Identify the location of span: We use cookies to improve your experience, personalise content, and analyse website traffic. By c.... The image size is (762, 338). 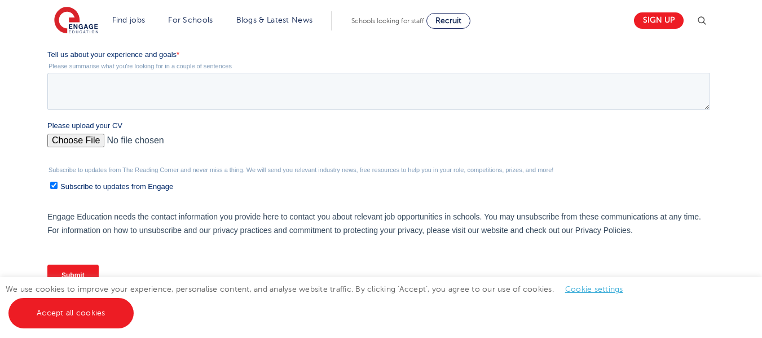
(320, 301).